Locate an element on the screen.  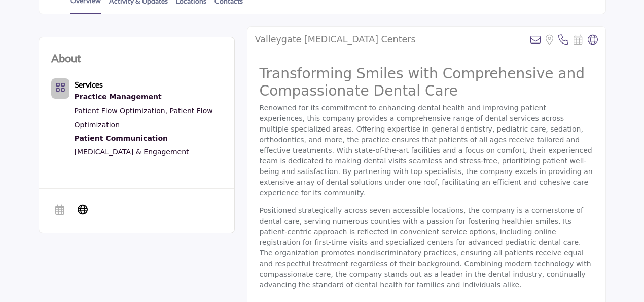
a: Services is located at coordinates (89, 85).